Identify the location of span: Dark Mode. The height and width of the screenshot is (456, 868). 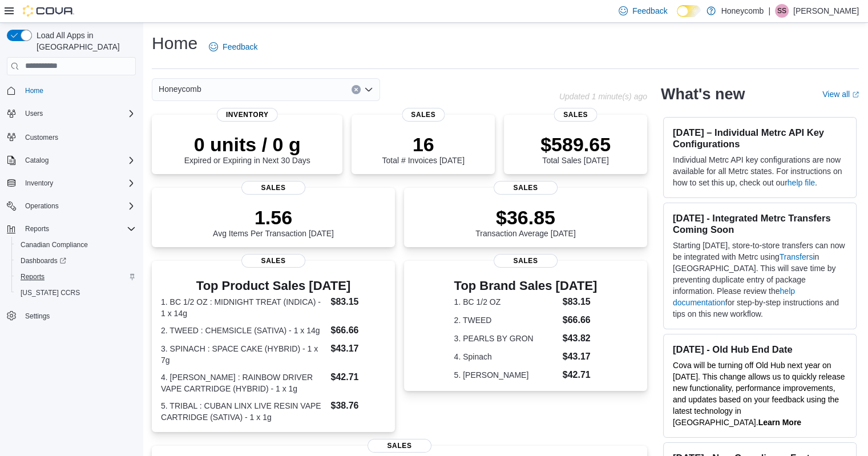
(677, 17).